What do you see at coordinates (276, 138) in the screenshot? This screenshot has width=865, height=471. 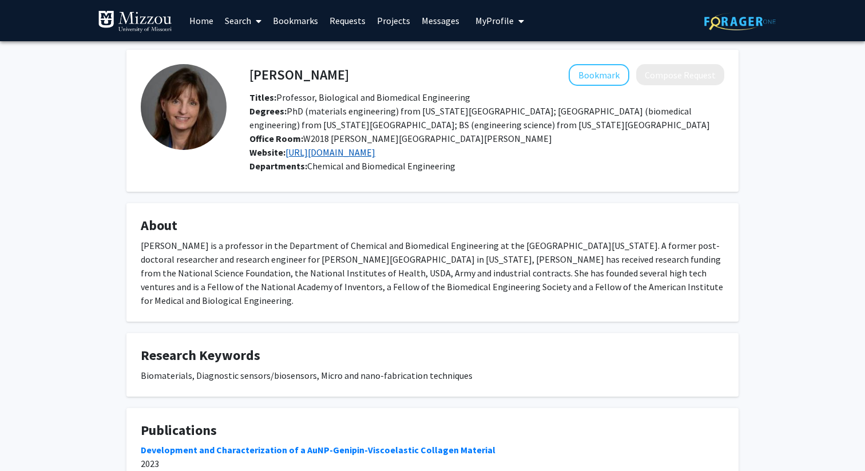 I see `b: Office Room:` at bounding box center [276, 138].